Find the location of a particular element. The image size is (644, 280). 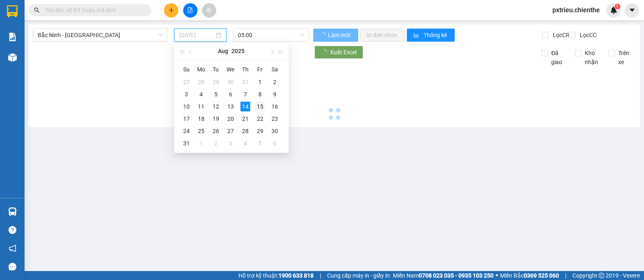

td: 2025-08-28 is located at coordinates (245, 131).